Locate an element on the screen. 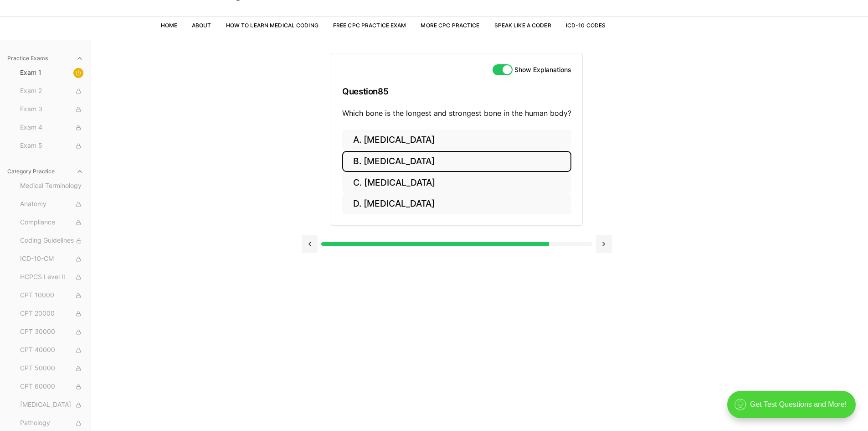  span: CPT 60000 is located at coordinates (51, 386).